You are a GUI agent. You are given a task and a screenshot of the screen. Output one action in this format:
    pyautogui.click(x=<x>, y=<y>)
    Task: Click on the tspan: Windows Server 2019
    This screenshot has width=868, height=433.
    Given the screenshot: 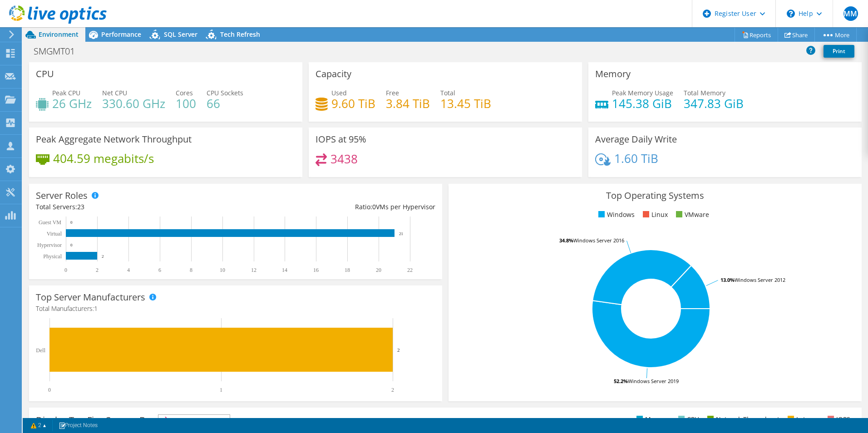 What is the action you would take?
    pyautogui.click(x=653, y=381)
    